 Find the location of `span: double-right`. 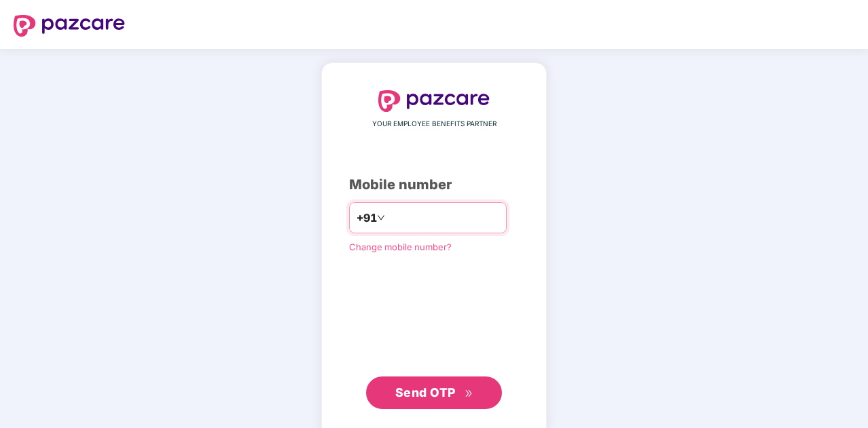

span: double-right is located at coordinates (468, 394).